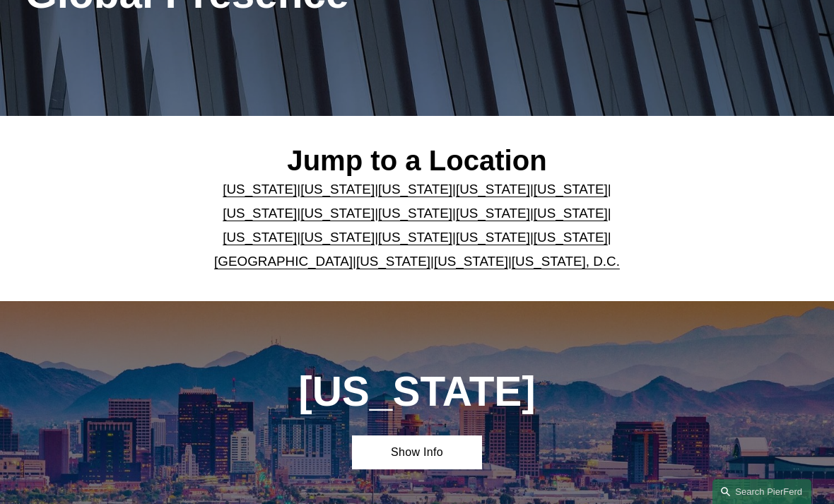 The image size is (834, 504). Describe the element at coordinates (417, 452) in the screenshot. I see `a: Show Info` at that location.